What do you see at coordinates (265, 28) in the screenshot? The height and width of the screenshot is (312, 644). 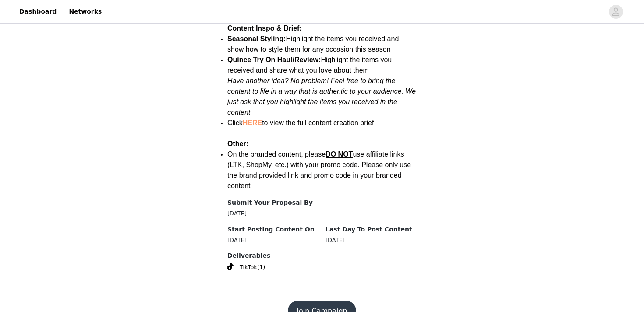 I see `strong: Content Inspo & Brief:` at bounding box center [265, 28].